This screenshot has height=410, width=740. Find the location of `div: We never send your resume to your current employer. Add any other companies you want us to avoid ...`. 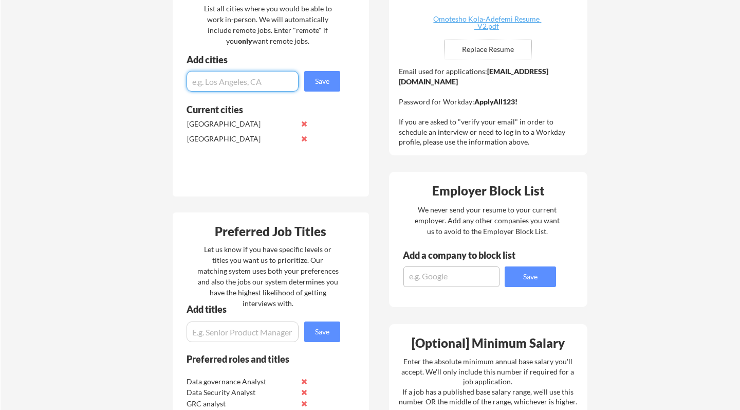

div: We never send your resume to your current employer. Add any other companies you want us to avoid ... is located at coordinates (487, 220).